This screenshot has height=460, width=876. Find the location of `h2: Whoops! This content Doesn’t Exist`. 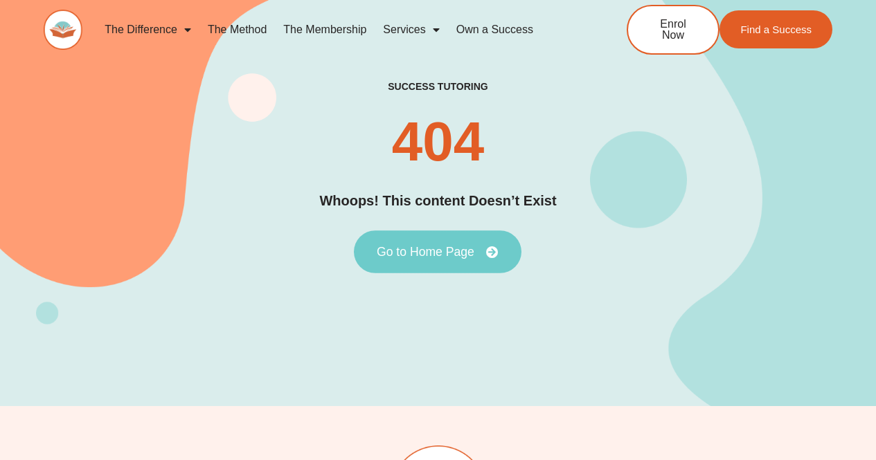

h2: Whoops! This content Doesn’t Exist is located at coordinates (438, 201).